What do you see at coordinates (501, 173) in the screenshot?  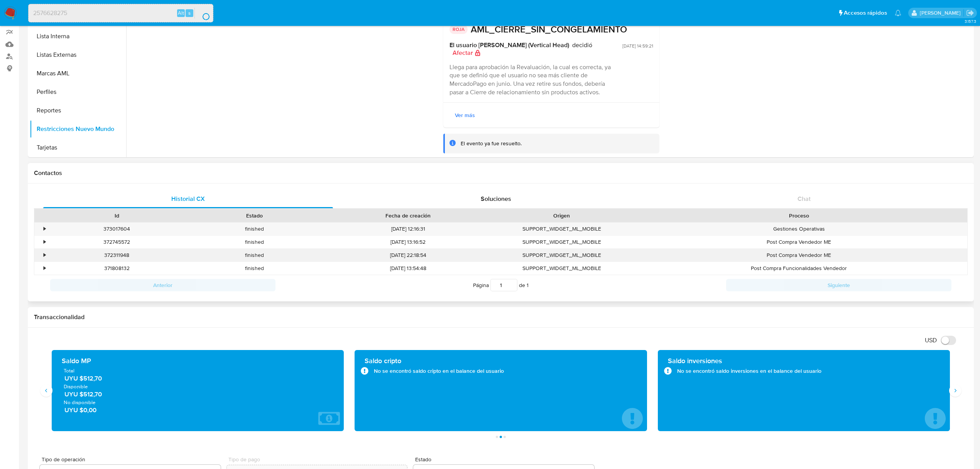 I see `h1: Contactos` at bounding box center [501, 173].